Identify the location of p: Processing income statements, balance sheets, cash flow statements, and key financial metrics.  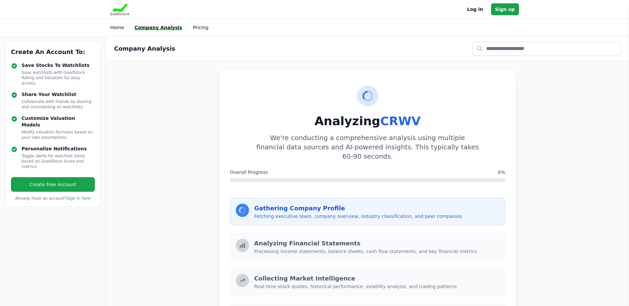
(377, 252).